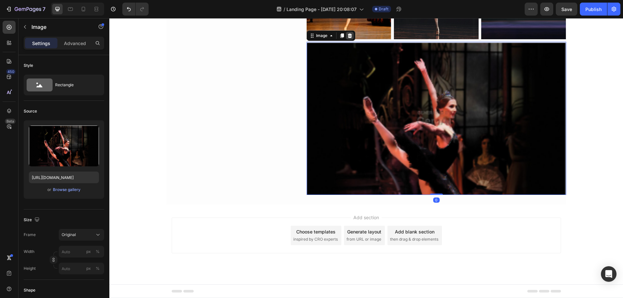  What do you see at coordinates (11, 72) in the screenshot?
I see `div: 450` at bounding box center [11, 72].